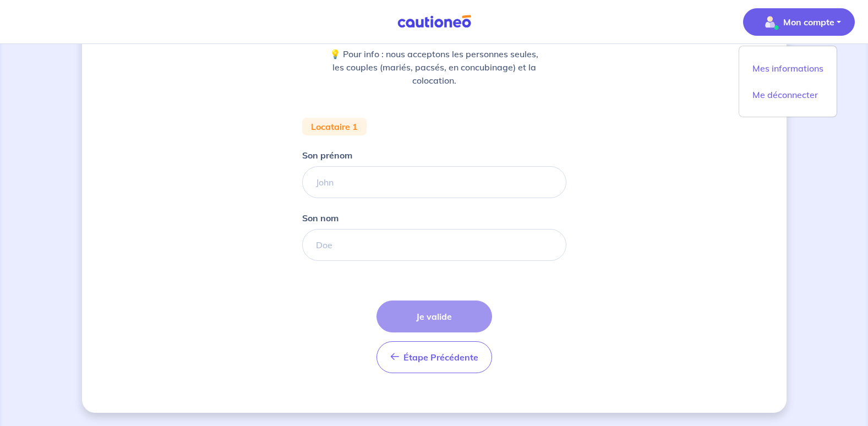 This screenshot has height=426, width=868. Describe the element at coordinates (334, 127) in the screenshot. I see `div: Locataire 1` at that location.